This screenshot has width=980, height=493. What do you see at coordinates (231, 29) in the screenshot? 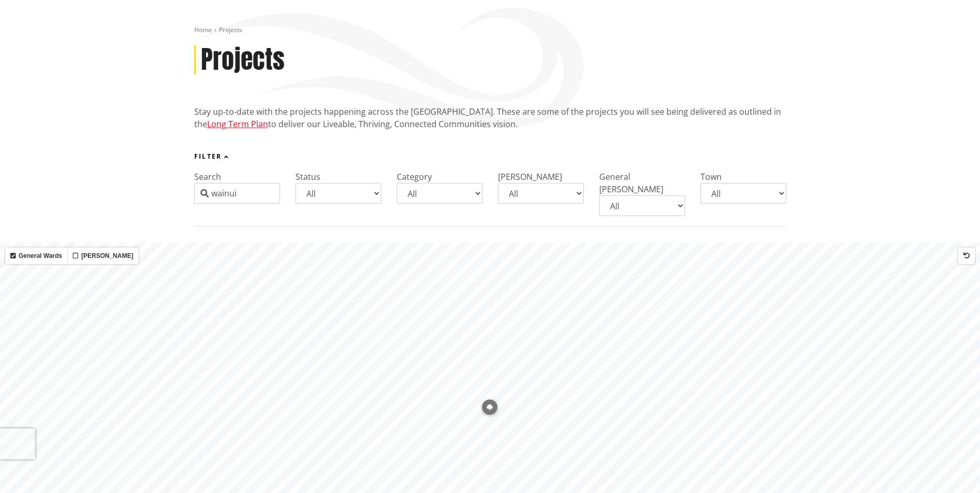
I see `span: Projects` at bounding box center [231, 29].